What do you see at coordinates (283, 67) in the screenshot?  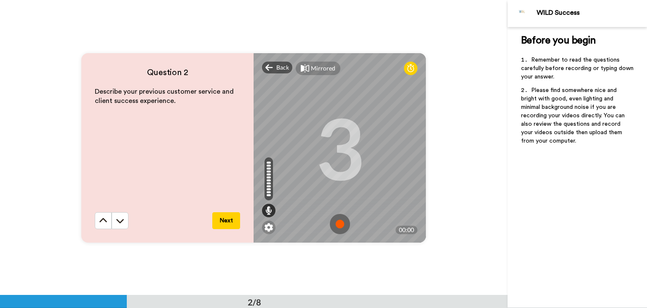 I see `span: Back` at bounding box center [283, 67].